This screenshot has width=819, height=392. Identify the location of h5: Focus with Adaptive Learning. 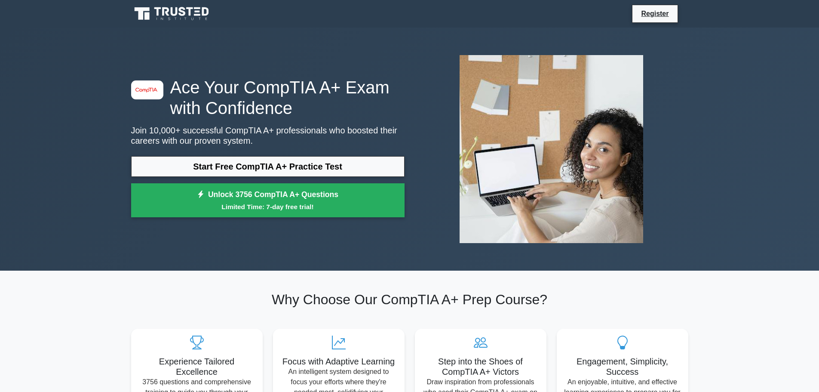
(339, 361).